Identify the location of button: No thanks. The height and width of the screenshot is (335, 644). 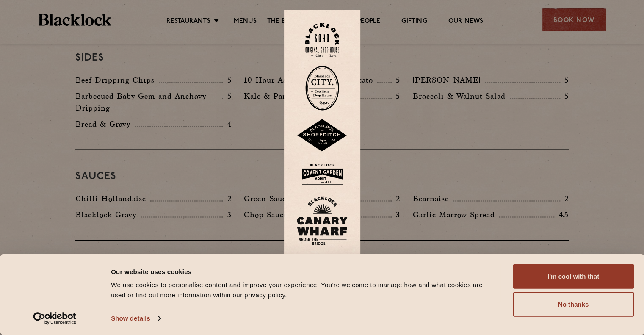
(573, 304).